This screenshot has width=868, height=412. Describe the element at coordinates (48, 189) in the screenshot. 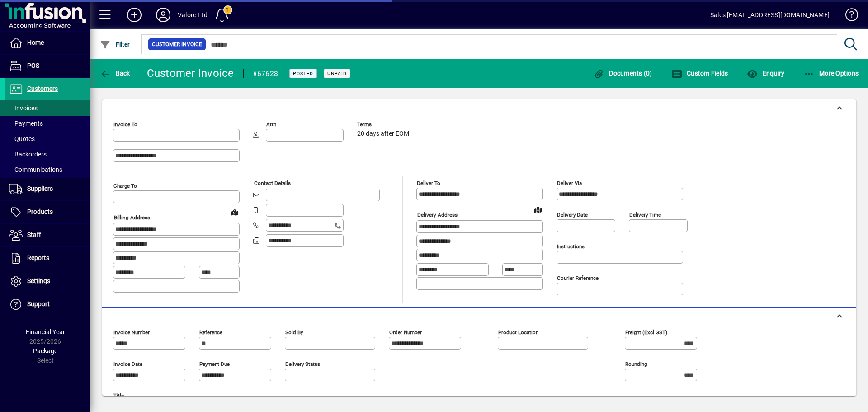

I see `a: Suppliers` at that location.